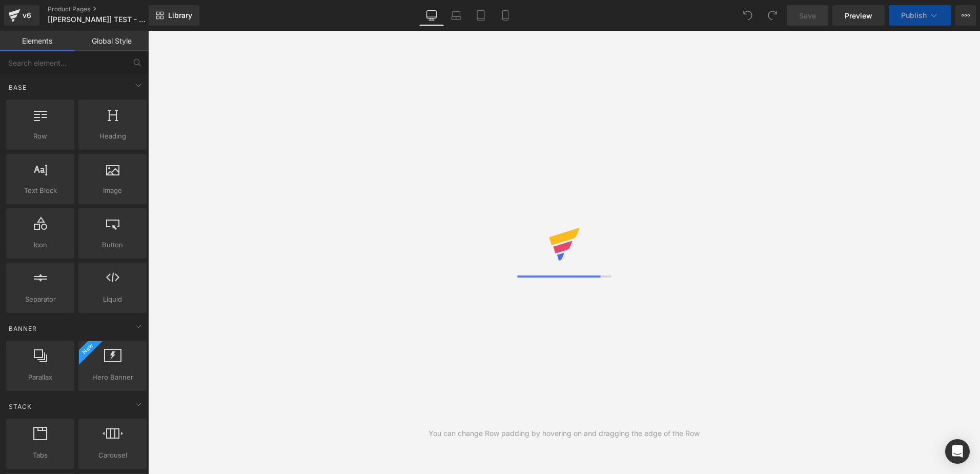  What do you see at coordinates (40, 299) in the screenshot?
I see `span: Separator` at bounding box center [40, 299].